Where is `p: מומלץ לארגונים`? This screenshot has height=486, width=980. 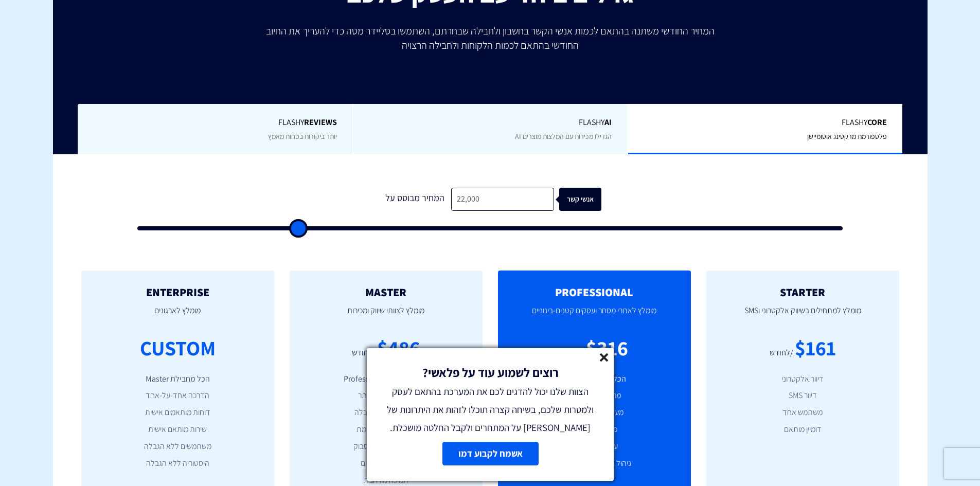
p: מומלץ לארגונים is located at coordinates (178, 316).